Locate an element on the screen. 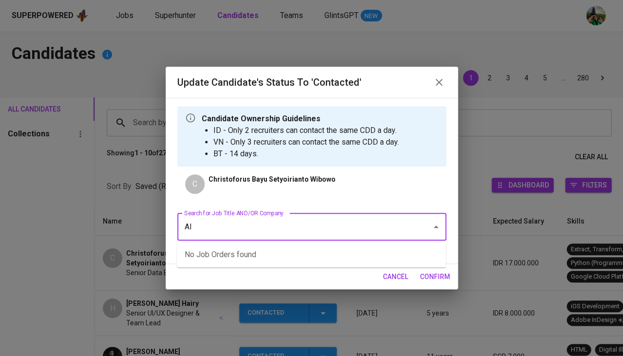  span: confirm is located at coordinates (435, 277).